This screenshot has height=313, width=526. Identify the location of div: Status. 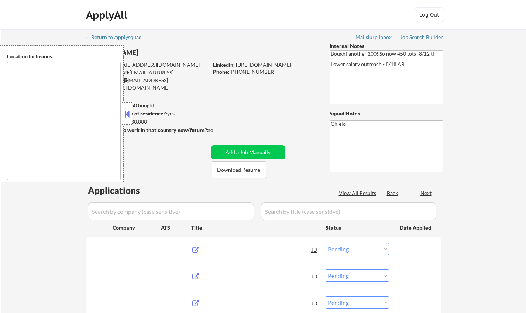
(357, 228).